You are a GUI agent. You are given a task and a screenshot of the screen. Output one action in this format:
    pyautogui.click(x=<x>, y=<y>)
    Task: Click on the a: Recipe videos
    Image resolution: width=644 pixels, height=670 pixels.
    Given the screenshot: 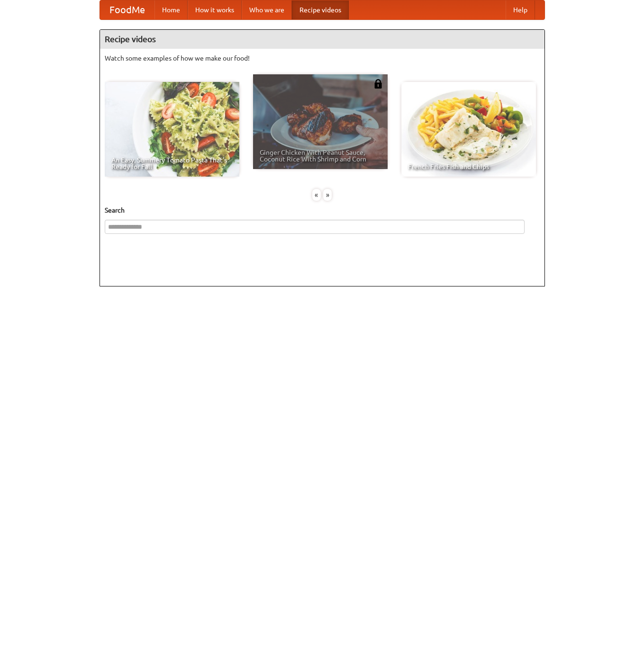 What is the action you would take?
    pyautogui.click(x=321, y=10)
    